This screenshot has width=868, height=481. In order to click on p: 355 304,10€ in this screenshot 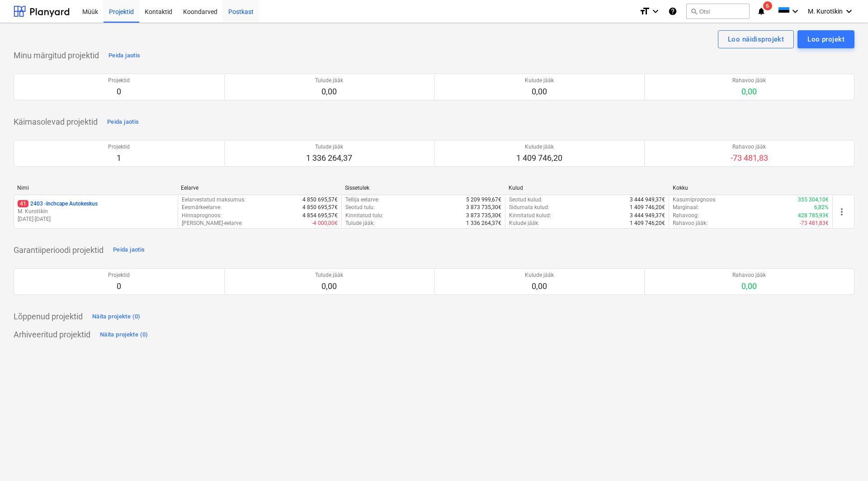, I will do `click(813, 200)`.